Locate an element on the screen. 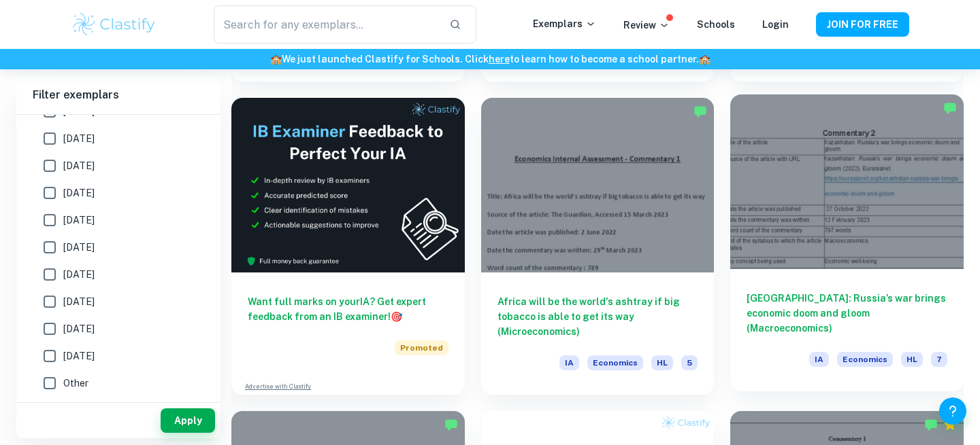  h6: Africa will be the world's ashtray if big tobacco is able to get its way (Microeconomics) is located at coordinates (597, 317).